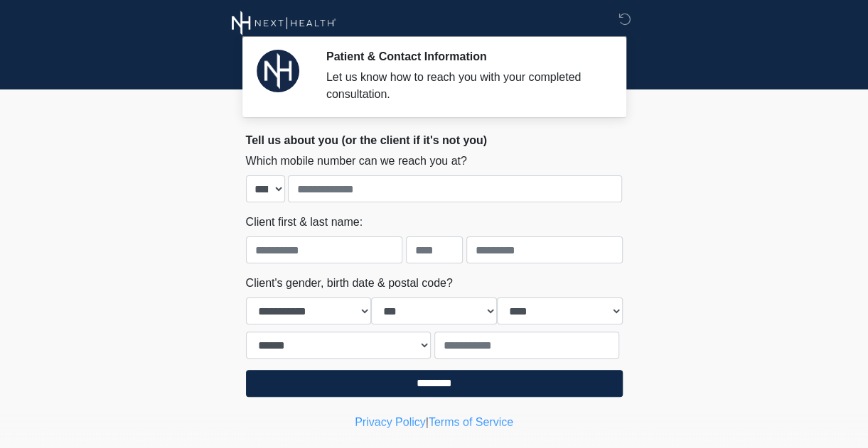 Image resolution: width=868 pixels, height=448 pixels. What do you see at coordinates (471, 422) in the screenshot?
I see `a: Terms of Service` at bounding box center [471, 422].